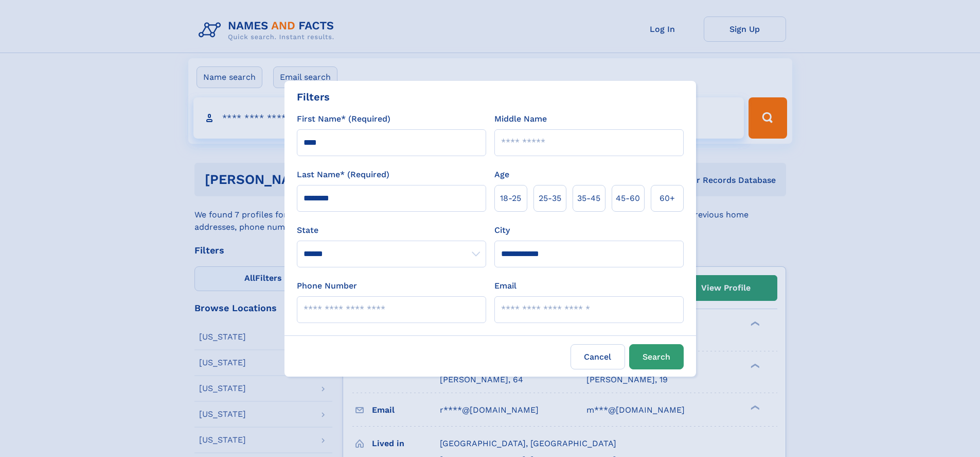 This screenshot has width=980, height=457. I want to click on span: 60+, so click(667, 199).